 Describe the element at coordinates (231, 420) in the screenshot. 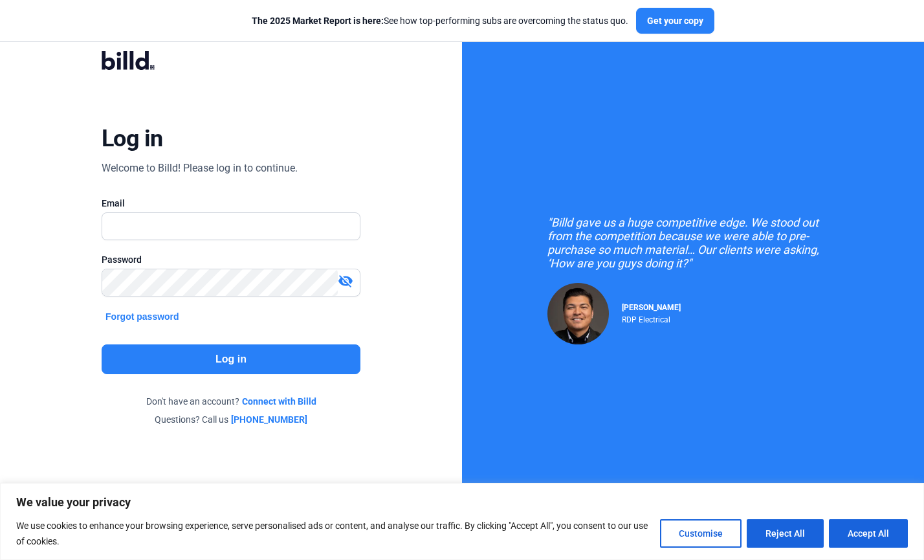

I see `div: Questions? Call us` at that location.